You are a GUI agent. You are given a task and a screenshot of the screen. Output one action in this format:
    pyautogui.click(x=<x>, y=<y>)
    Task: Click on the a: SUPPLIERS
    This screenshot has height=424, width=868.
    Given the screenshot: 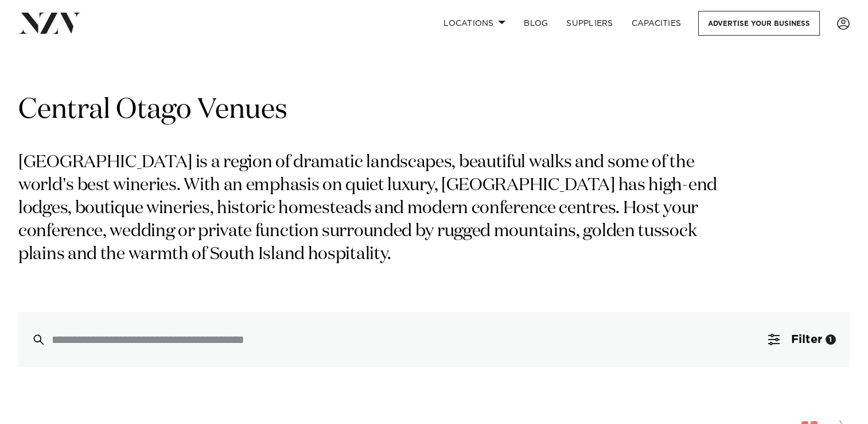 What is the action you would take?
    pyautogui.click(x=589, y=23)
    